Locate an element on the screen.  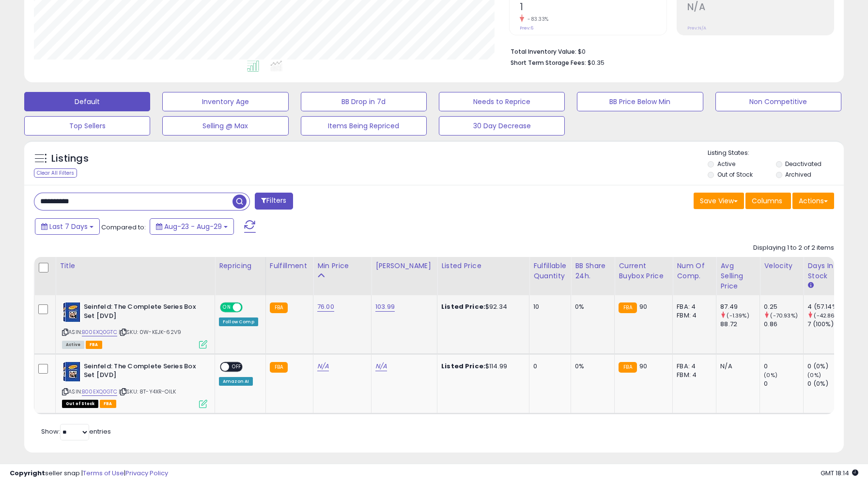
div: Follow Comp is located at coordinates (239, 322).